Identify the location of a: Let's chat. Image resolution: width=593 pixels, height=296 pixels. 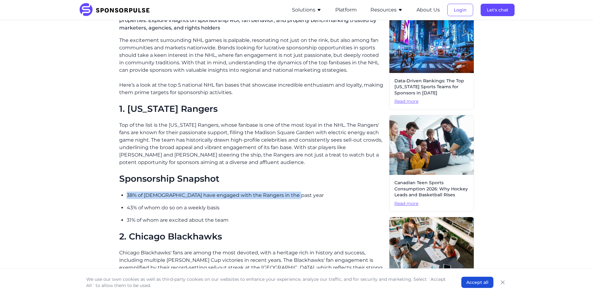
(497, 10).